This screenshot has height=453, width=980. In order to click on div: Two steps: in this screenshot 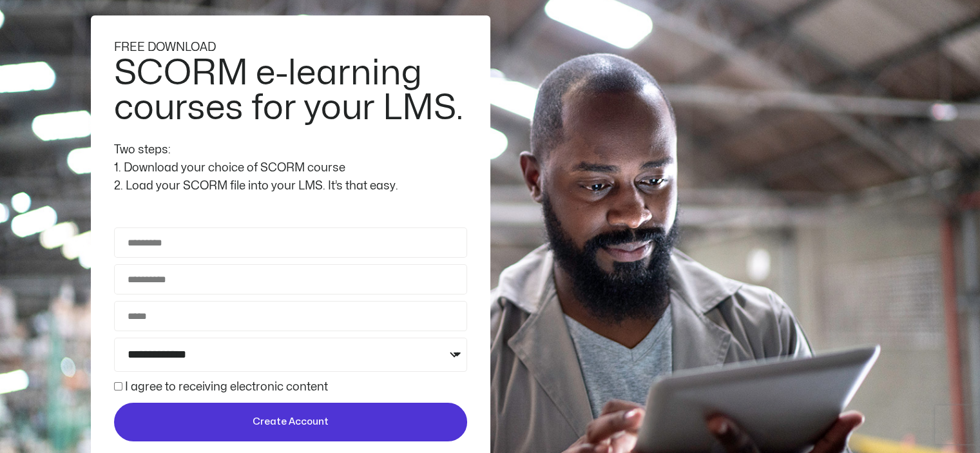, I will do `click(290, 150)`.